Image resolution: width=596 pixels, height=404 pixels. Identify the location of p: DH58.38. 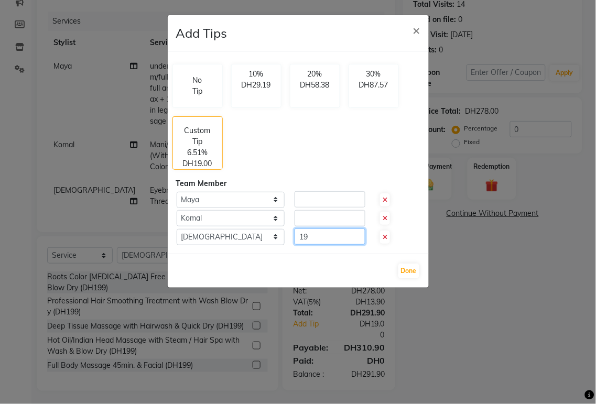
(315, 85).